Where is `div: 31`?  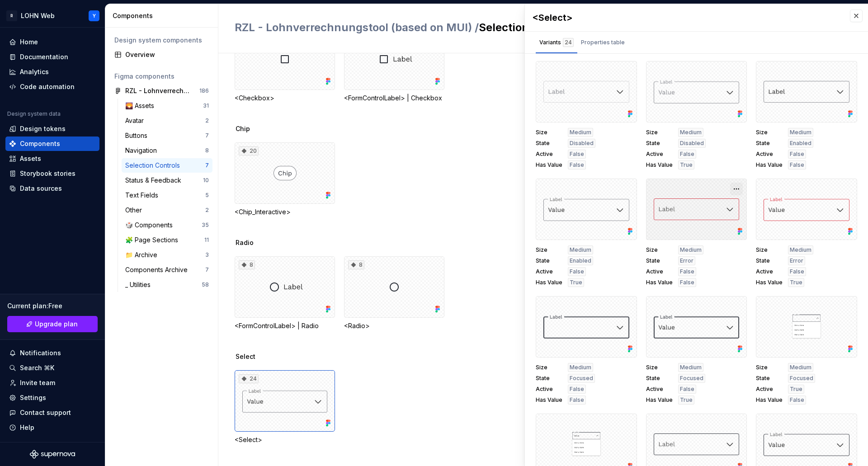
div: 31 is located at coordinates (206, 106).